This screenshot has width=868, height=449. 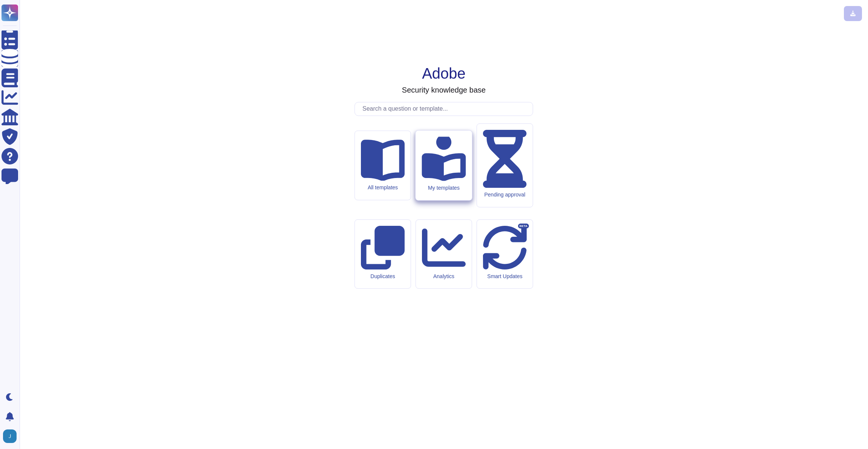 I want to click on div: Analytics, so click(x=444, y=277).